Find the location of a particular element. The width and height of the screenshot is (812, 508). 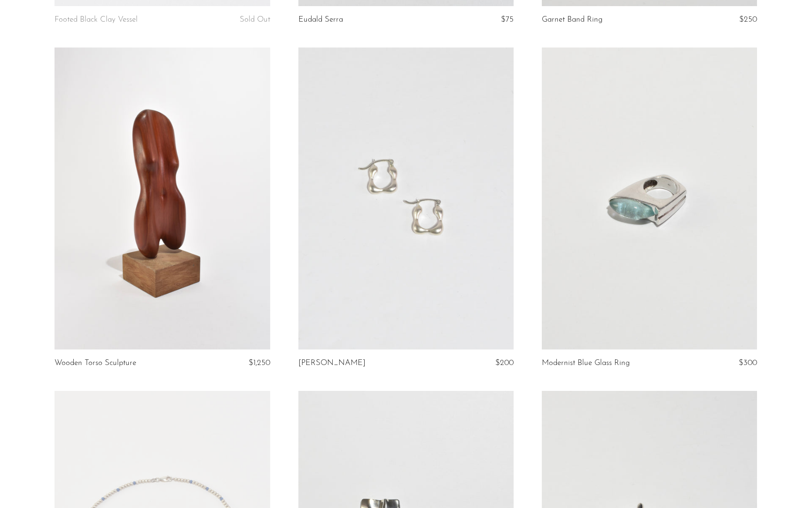

a: Modernist Blue Glass Ring is located at coordinates (585, 363).